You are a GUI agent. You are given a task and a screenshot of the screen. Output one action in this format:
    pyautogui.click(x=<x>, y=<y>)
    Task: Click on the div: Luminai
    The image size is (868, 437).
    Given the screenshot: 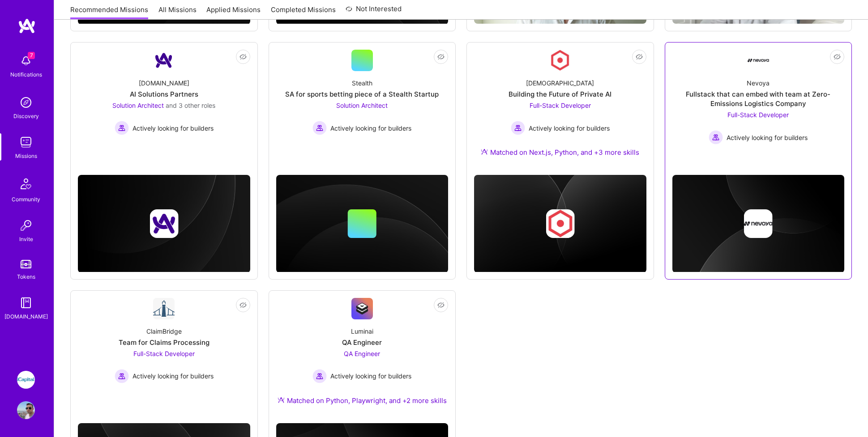 What is the action you would take?
    pyautogui.click(x=362, y=331)
    